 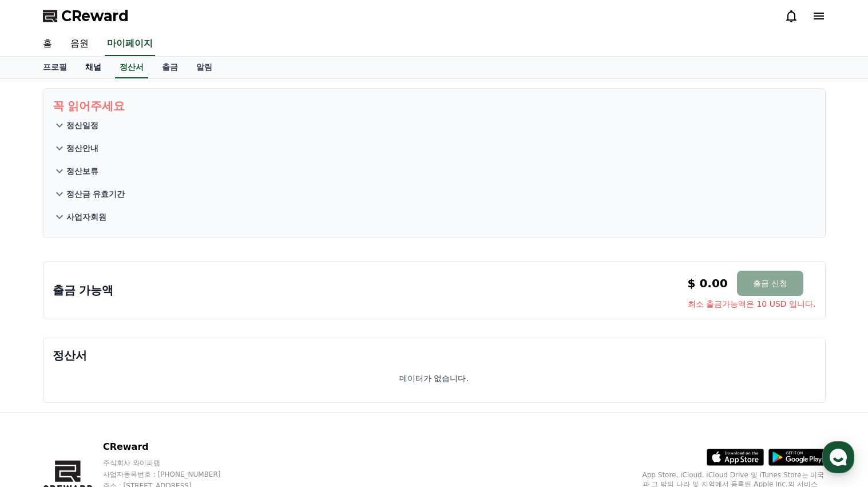 What do you see at coordinates (86, 217) in the screenshot?
I see `p: 사업자회원` at bounding box center [86, 217].